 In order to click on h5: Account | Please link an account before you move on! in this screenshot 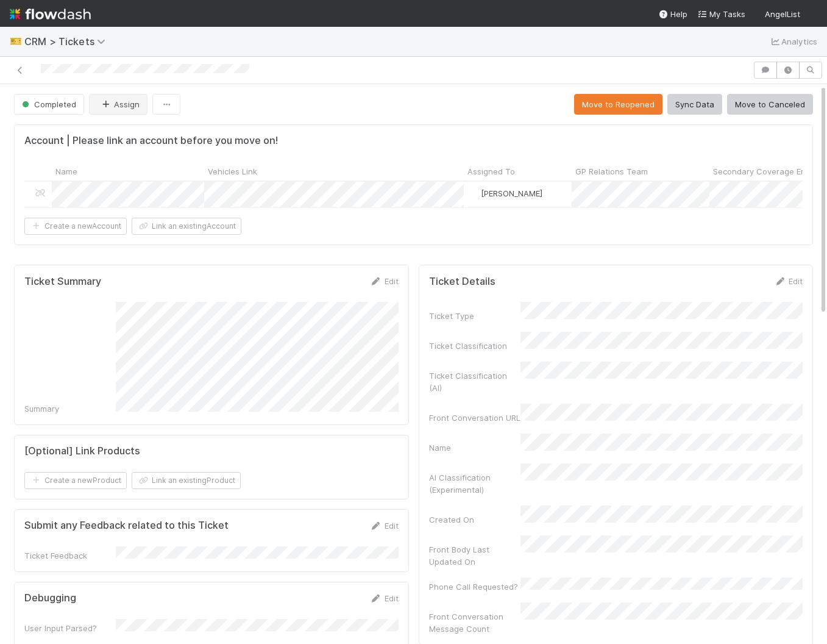, I will do `click(151, 140)`.